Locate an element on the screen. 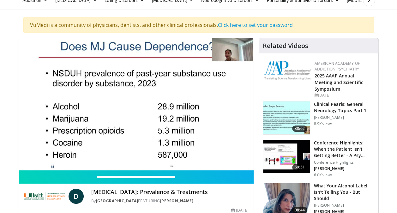  span: 38:02 is located at coordinates (299, 128).